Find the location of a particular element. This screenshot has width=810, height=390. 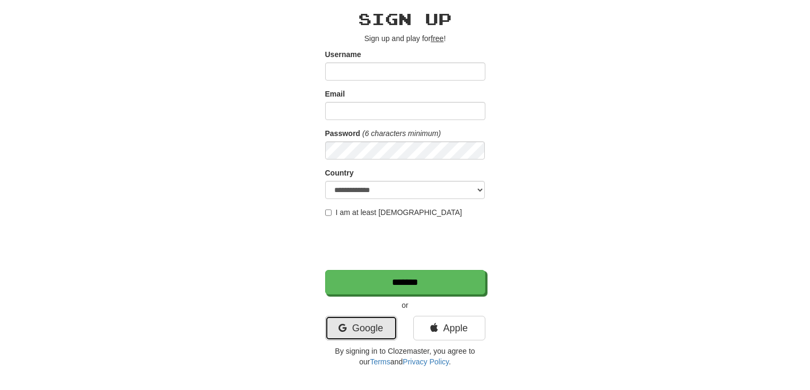

h2: Sign up is located at coordinates (405, 19).